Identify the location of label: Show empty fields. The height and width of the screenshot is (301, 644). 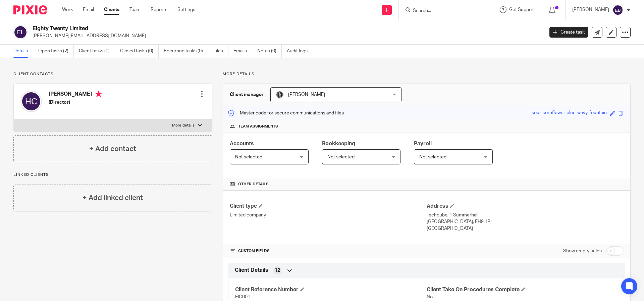
(582, 251).